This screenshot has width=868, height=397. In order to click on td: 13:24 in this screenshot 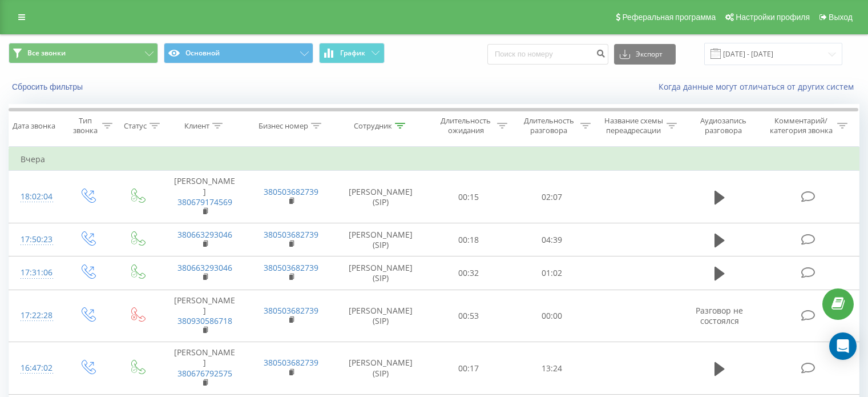, I will do `click(551, 369)`.